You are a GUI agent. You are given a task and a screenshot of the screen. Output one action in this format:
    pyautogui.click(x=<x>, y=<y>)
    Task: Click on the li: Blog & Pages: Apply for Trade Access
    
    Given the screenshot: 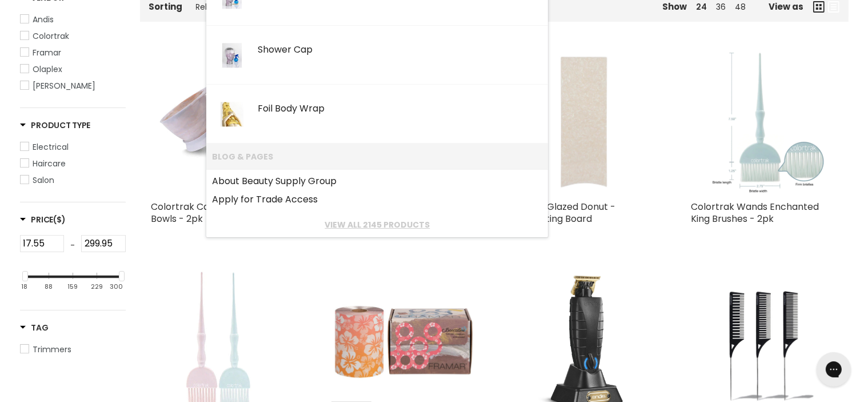 What is the action you would take?
    pyautogui.click(x=377, y=201)
    